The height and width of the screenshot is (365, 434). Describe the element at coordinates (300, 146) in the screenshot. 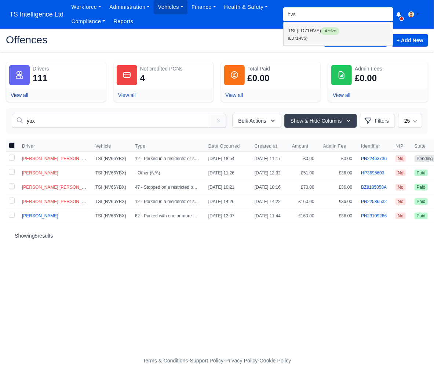

I see `span: Amount` at that location.